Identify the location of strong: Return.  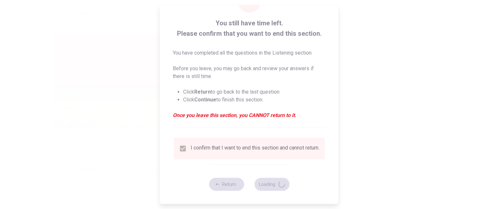
(202, 91).